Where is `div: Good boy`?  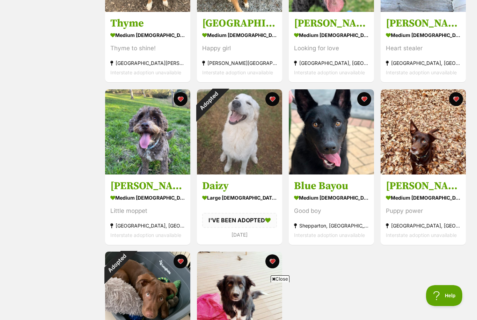
div: Good boy is located at coordinates (331, 211).